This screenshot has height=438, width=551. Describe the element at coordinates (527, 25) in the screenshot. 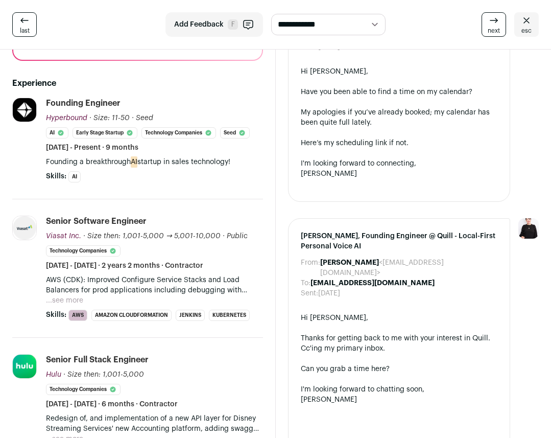

I see `a: esc` at that location.